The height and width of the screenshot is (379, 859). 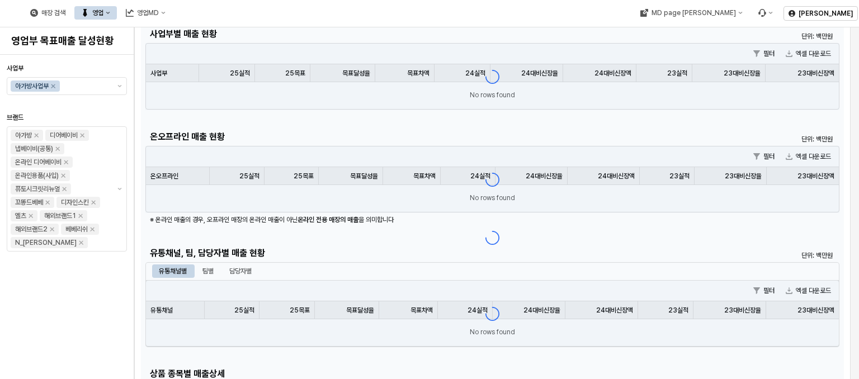 What do you see at coordinates (92, 229) in the screenshot?
I see `div: Remove 베베리쉬` at bounding box center [92, 229].